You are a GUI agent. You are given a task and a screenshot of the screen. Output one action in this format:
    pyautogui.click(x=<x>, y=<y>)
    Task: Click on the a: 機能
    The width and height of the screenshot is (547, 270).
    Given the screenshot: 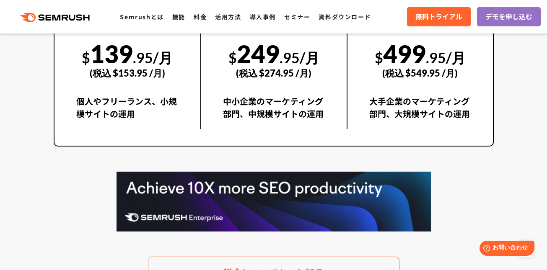 What is the action you would take?
    pyautogui.click(x=179, y=17)
    